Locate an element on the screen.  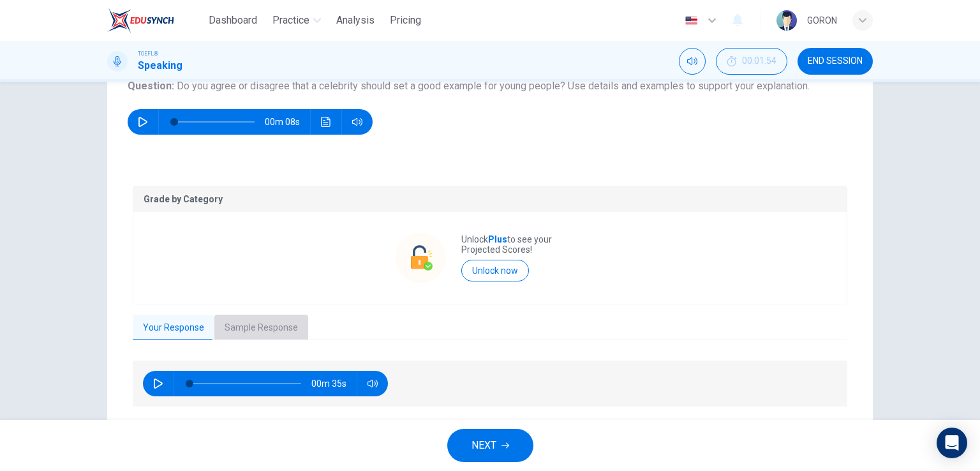
a: Pricing is located at coordinates (405, 20).